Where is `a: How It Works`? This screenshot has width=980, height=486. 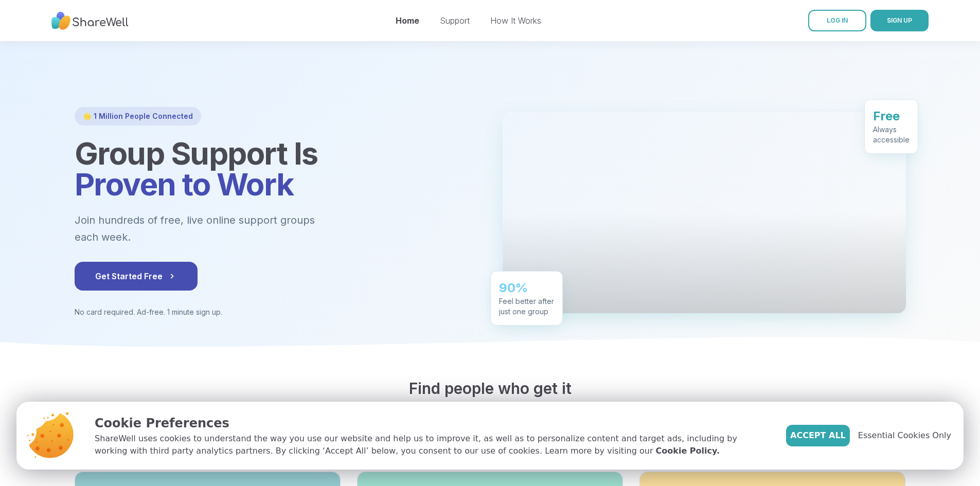 a: How It Works is located at coordinates (515, 21).